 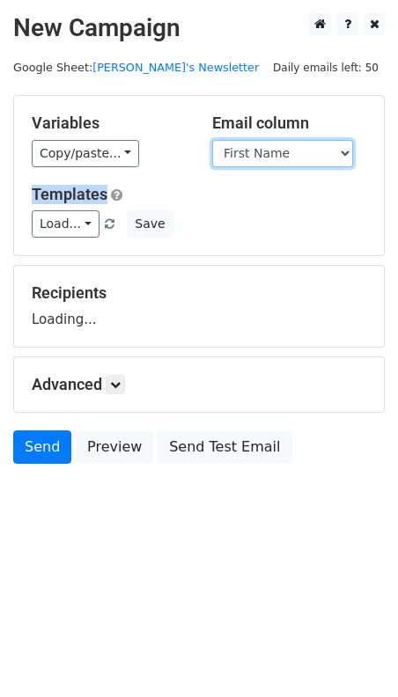 I want to click on button: Save, so click(x=150, y=224).